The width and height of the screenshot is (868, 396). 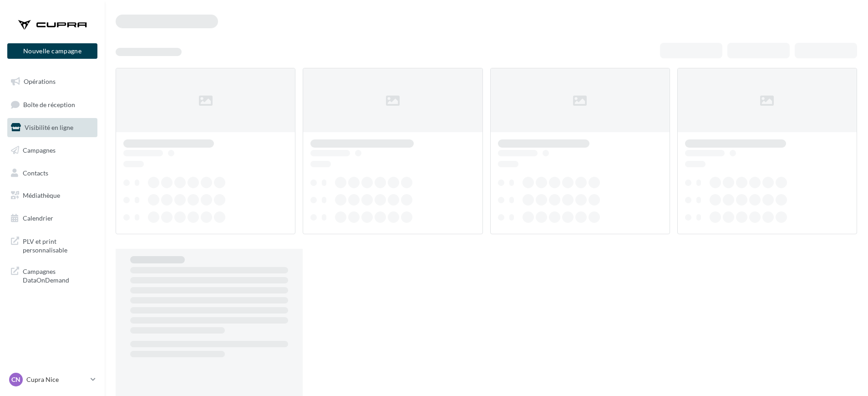 What do you see at coordinates (53, 51) in the screenshot?
I see `button: Nouvelle campagne` at bounding box center [53, 51].